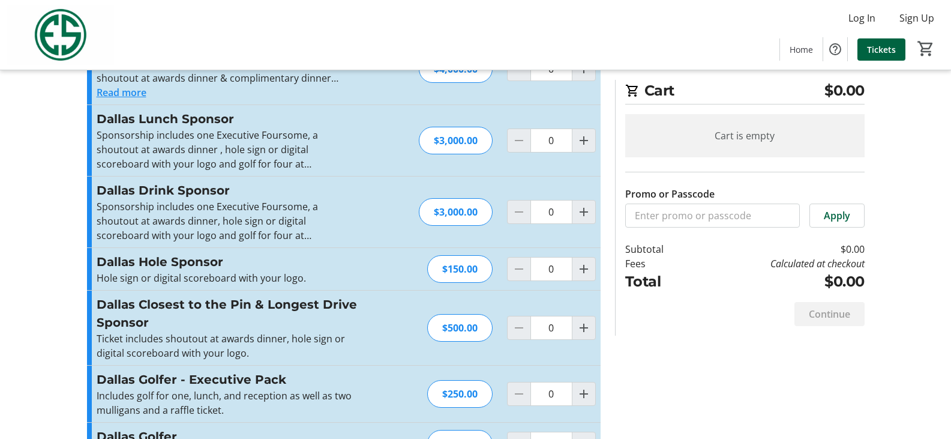 The height and width of the screenshot is (439, 951). I want to click on input: Dallas Golfer - Executive Pack Quantity, so click(552, 394).